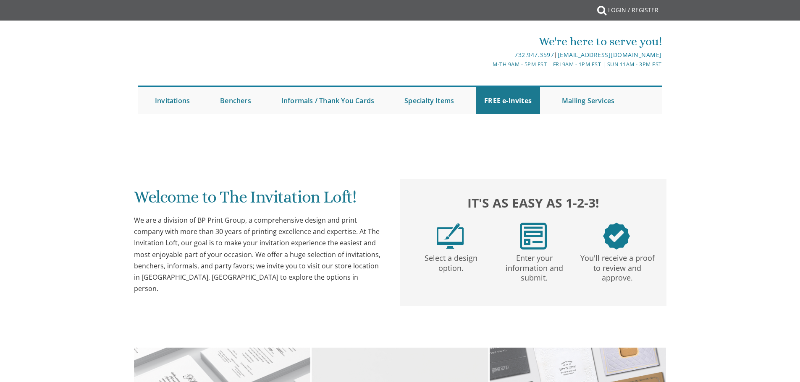  What do you see at coordinates (508, 101) in the screenshot?
I see `a: FREE e-Invites` at bounding box center [508, 101].